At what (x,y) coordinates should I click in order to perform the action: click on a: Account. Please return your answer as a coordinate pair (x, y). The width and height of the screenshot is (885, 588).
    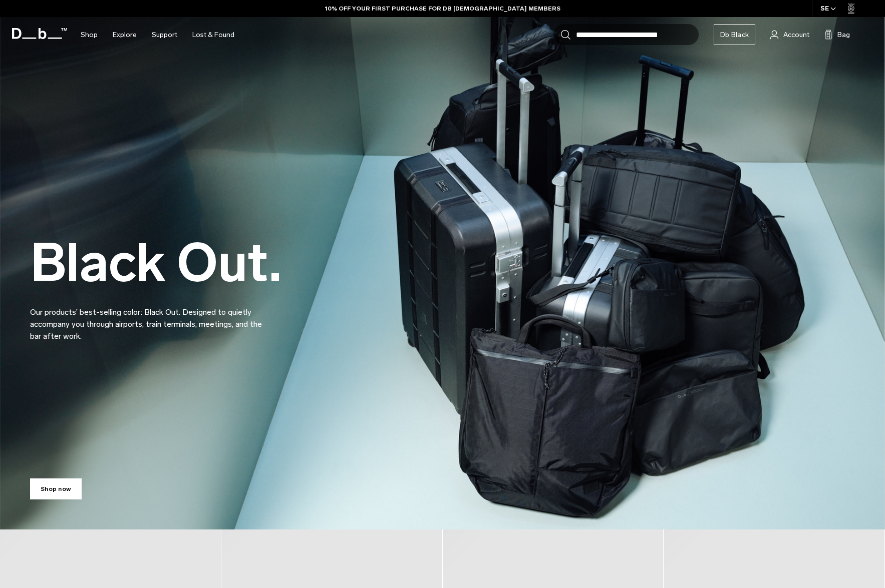
    Looking at the image, I should click on (790, 35).